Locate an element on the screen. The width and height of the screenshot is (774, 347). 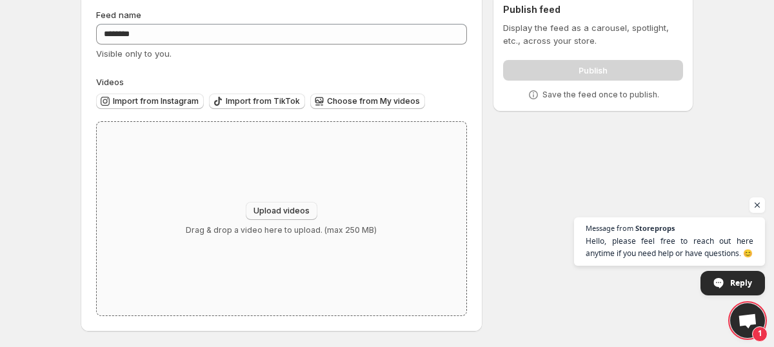
span: Import from TikTok is located at coordinates (263, 101).